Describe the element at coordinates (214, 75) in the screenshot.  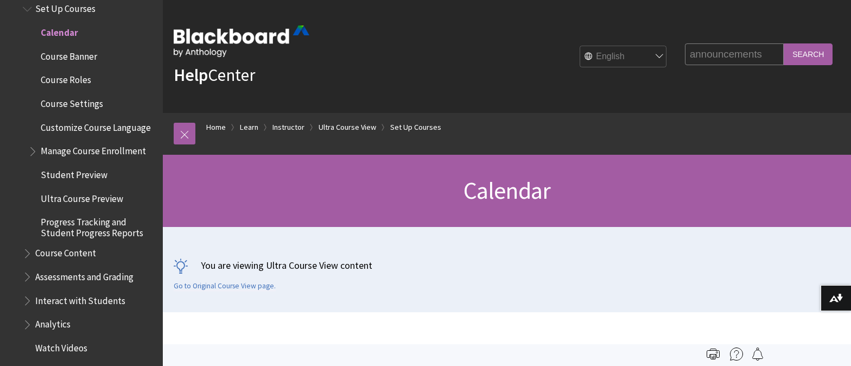
I see `a: HelpCenter` at that location.